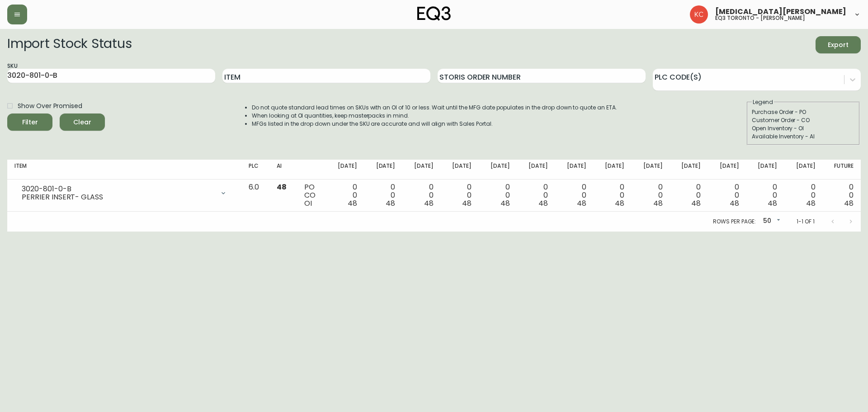 The width and height of the screenshot is (868, 412). Describe the element at coordinates (308, 203) in the screenshot. I see `span: OI` at that location.